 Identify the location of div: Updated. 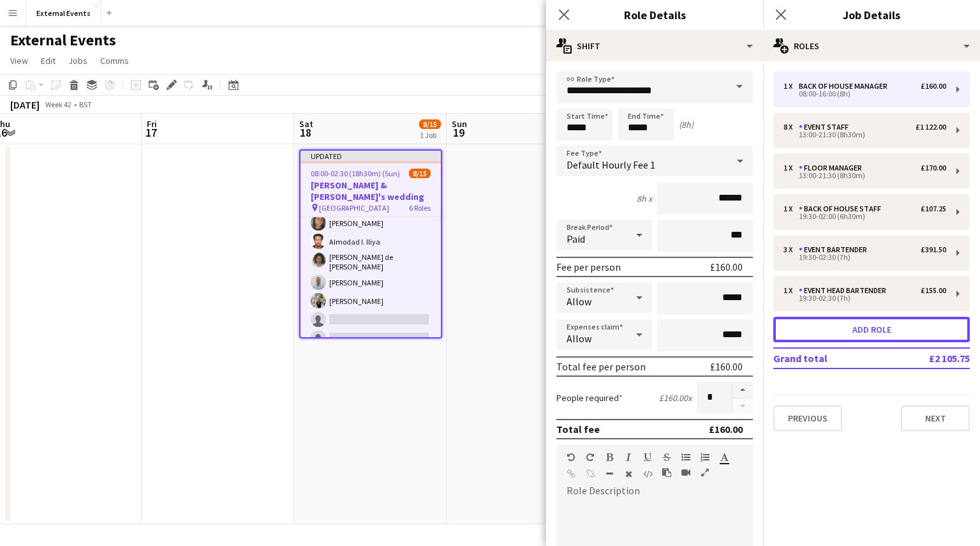
(370, 155).